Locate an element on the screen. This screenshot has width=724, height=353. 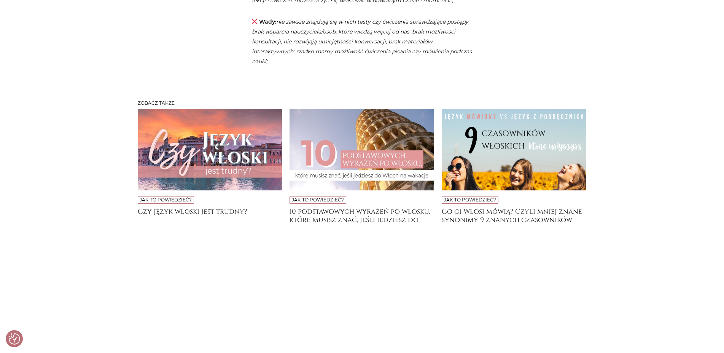
h3: Zobacz także is located at coordinates (362, 103).